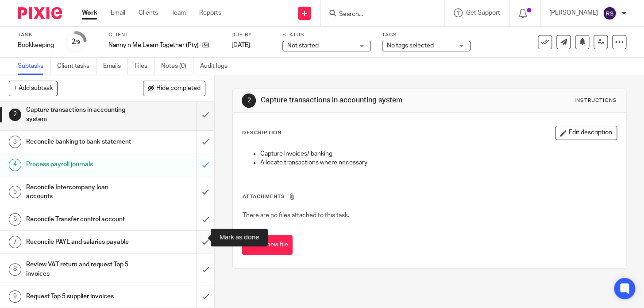 The image size is (644, 308). I want to click on h1: Reconcile Intercompany loan accounts, so click(80, 192).